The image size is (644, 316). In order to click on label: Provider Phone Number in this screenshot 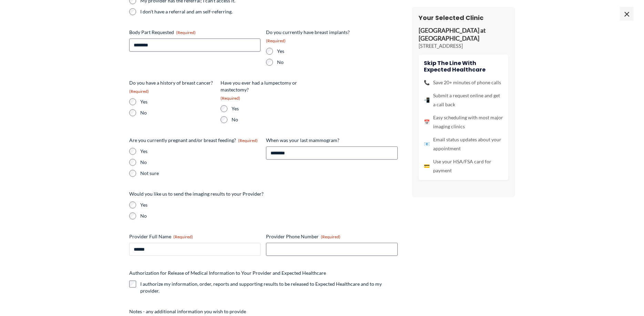, I will do `click(332, 237)`.